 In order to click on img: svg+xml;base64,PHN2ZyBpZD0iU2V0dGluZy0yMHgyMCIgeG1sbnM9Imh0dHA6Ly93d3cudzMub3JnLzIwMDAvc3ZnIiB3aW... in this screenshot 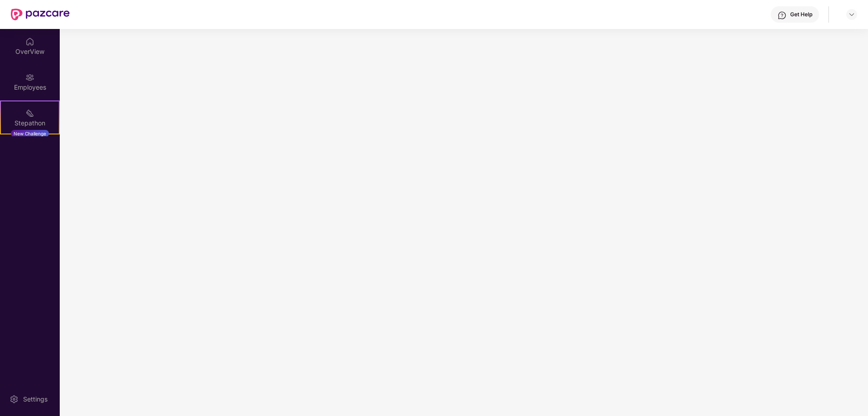, I will do `click(14, 399)`.